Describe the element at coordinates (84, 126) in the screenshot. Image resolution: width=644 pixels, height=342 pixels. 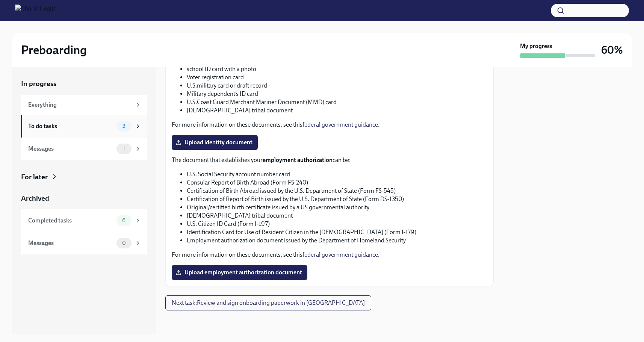
I see `a: To do tasks3` at that location.